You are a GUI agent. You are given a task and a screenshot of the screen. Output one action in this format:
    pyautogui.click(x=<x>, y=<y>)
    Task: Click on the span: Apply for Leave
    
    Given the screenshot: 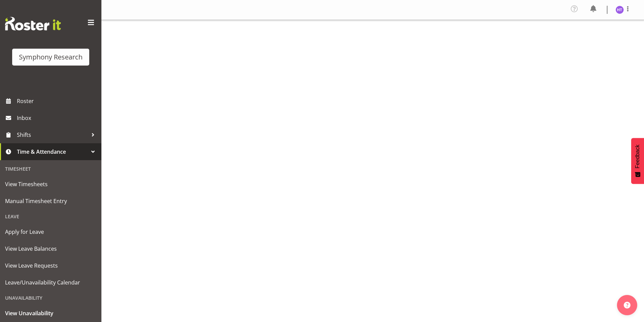 What is the action you would take?
    pyautogui.click(x=51, y=232)
    